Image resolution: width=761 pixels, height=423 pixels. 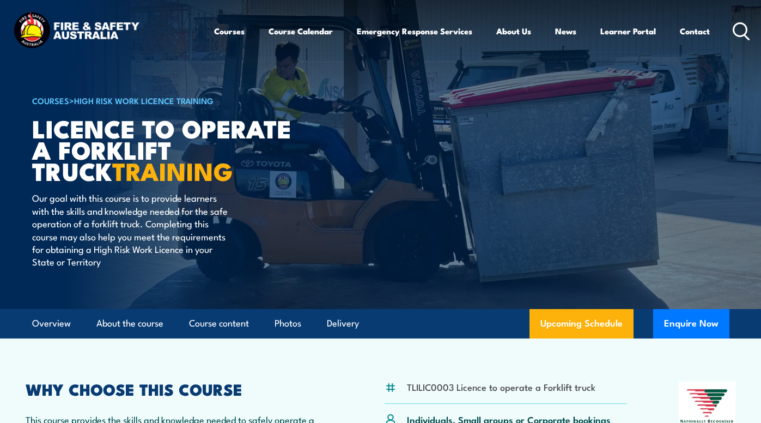 What do you see at coordinates (566, 31) in the screenshot?
I see `a: News` at bounding box center [566, 31].